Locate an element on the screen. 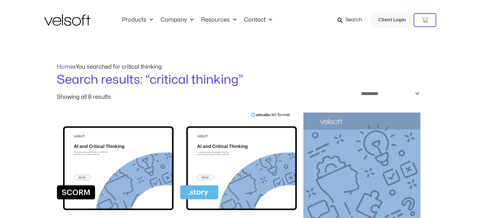 The image size is (477, 218). h1: Search results: “critical thinking” is located at coordinates (239, 80).